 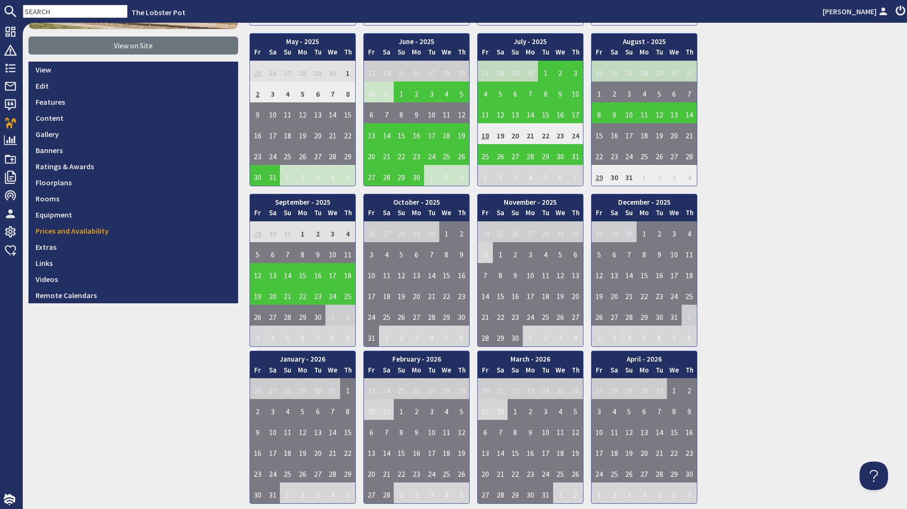 I want to click on td: 4, so click(x=485, y=92).